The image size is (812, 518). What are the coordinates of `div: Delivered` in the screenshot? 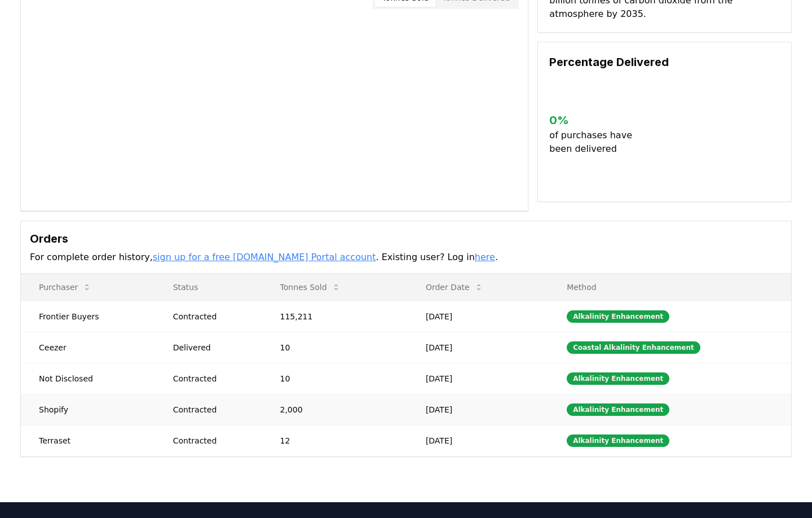 It's located at (213, 348).